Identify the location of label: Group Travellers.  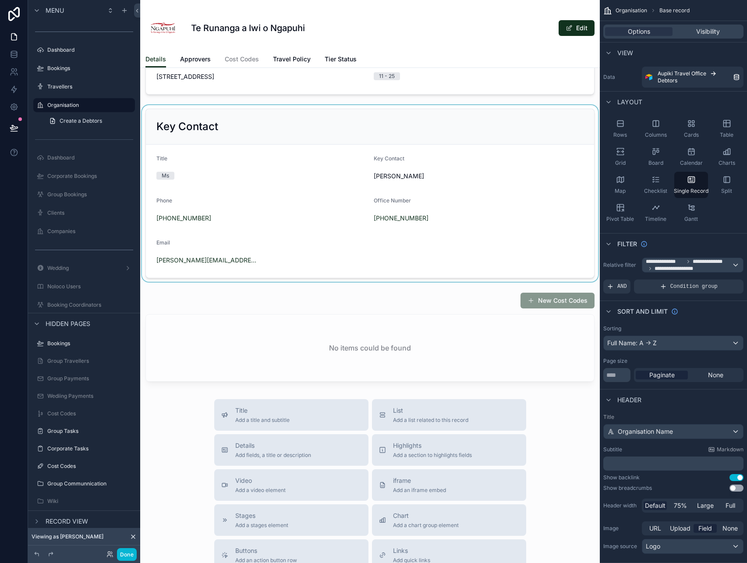
(90, 361).